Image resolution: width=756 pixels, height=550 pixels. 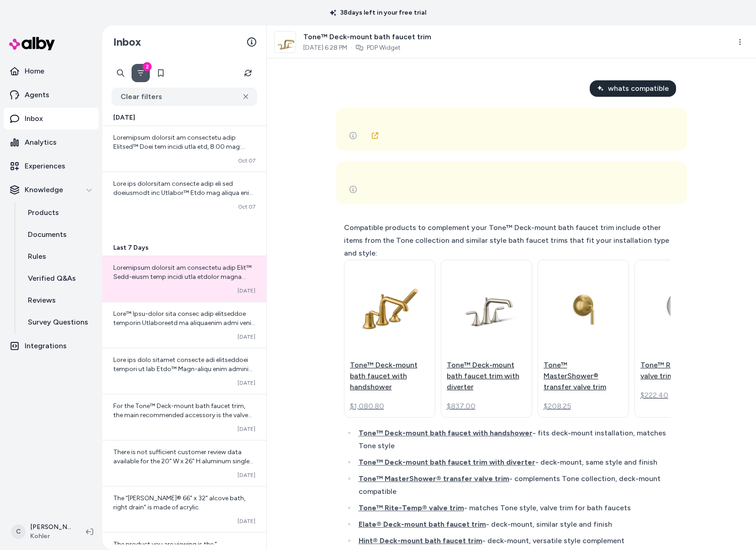 I want to click on span: C, so click(x=19, y=531).